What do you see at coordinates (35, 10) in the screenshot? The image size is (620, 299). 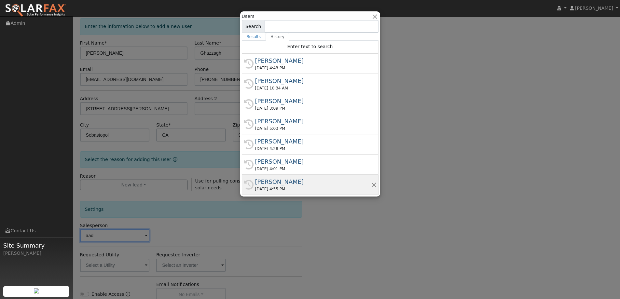 I see `img: SolarFax` at bounding box center [35, 10].